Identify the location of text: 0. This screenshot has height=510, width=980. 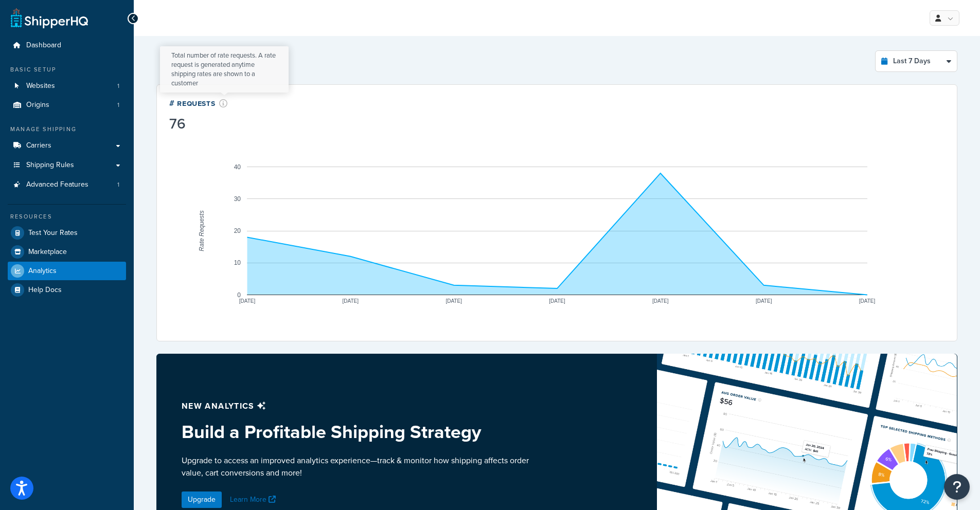
(239, 295).